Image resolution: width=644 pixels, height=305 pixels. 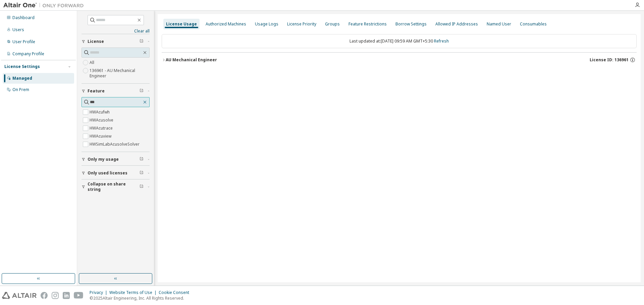 I want to click on span: Collapse on share string, so click(x=113, y=187).